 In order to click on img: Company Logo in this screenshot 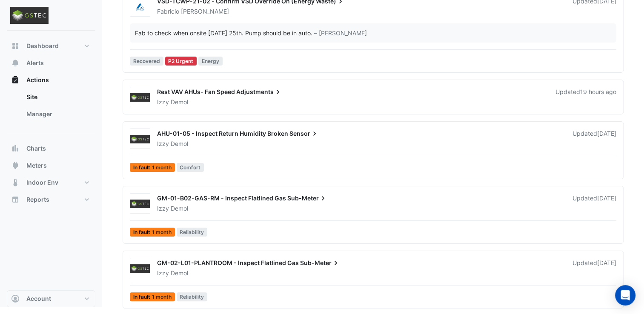, I will do `click(29, 15)`.